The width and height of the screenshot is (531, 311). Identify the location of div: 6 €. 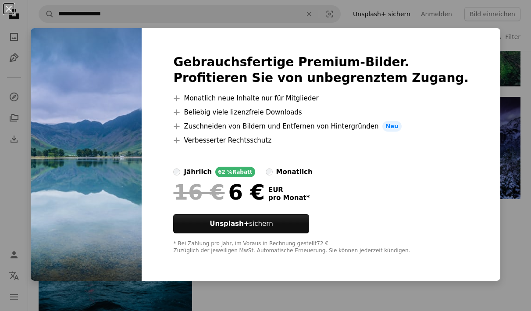
(219, 192).